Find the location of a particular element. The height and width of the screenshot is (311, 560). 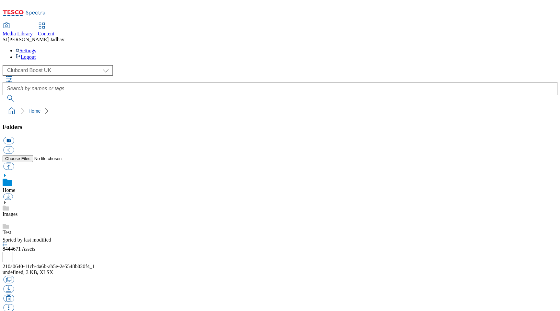

span: Assets is located at coordinates (19, 248).